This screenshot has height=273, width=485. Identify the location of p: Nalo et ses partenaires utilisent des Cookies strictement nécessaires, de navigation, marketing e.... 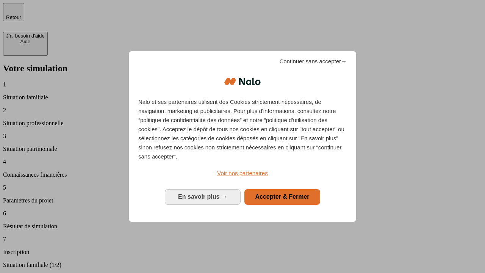
(243, 129).